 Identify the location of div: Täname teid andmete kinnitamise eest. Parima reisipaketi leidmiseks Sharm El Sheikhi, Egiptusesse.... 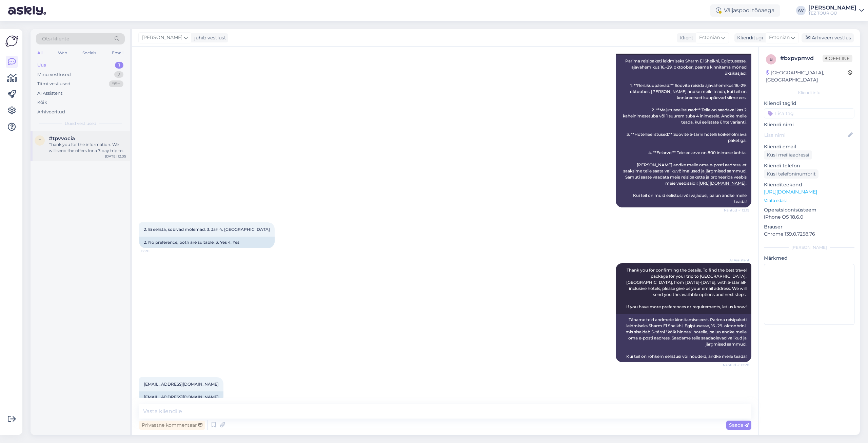
(683, 338).